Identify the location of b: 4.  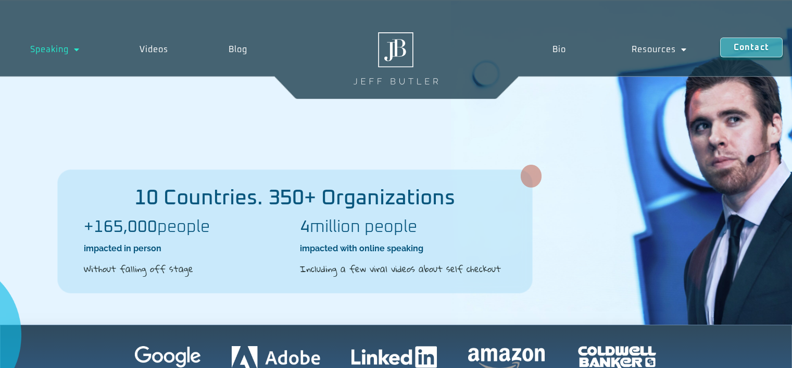
(305, 227).